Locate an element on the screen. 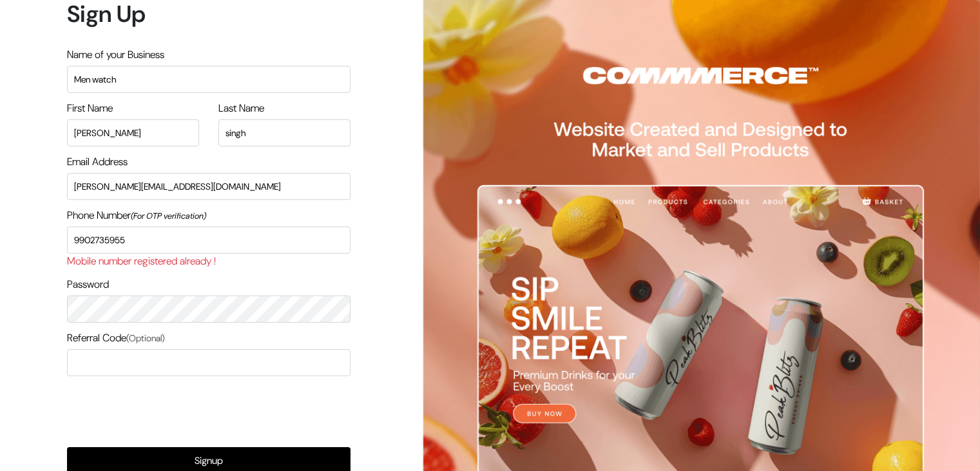 The height and width of the screenshot is (471, 980). label: First Name is located at coordinates (90, 108).